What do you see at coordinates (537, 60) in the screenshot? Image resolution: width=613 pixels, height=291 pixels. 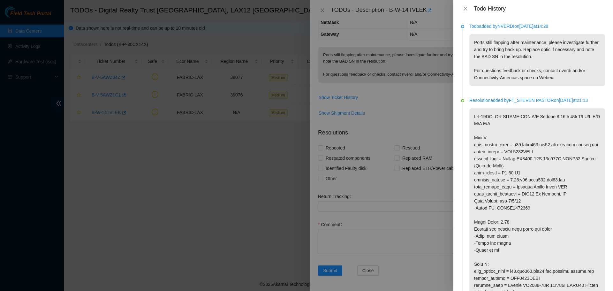 I see `p: Ports still flapping after maintenance, please investigate further and try to bring back up. Repl...` at bounding box center [537, 60].